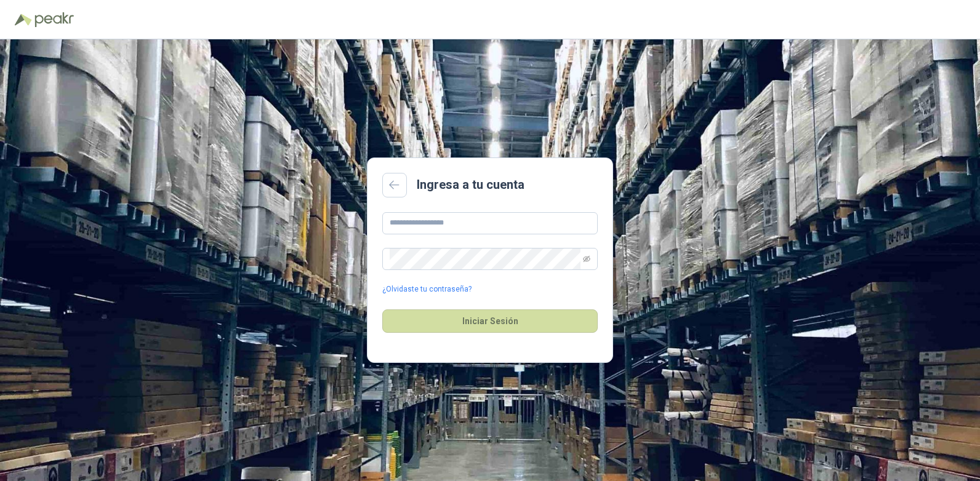 Image resolution: width=980 pixels, height=481 pixels. I want to click on img: Logo, so click(23, 20).